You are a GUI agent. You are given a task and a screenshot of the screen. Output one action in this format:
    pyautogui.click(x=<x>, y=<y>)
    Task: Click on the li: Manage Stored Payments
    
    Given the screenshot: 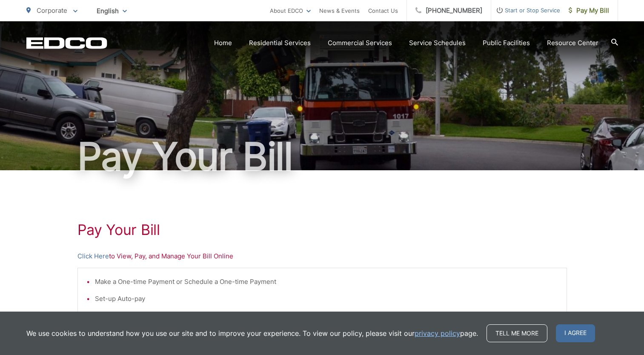 What is the action you would take?
    pyautogui.click(x=327, y=316)
    